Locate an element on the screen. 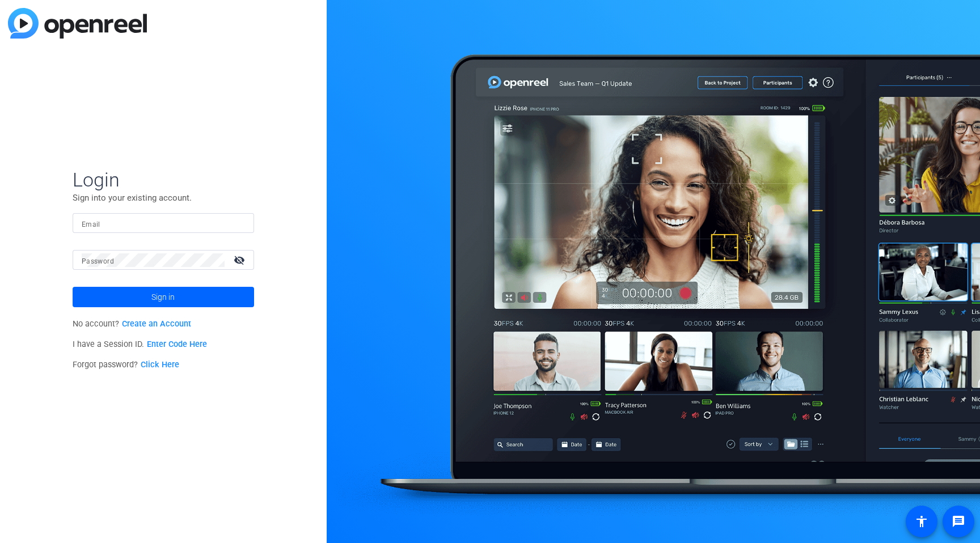 Image resolution: width=980 pixels, height=543 pixels. mat-label: Password is located at coordinates (98, 261).